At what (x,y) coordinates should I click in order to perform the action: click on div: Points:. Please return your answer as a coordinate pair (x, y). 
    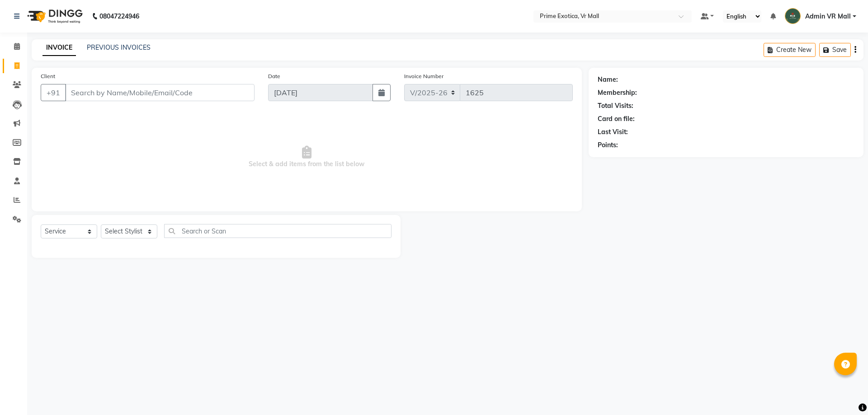
    Looking at the image, I should click on (607, 145).